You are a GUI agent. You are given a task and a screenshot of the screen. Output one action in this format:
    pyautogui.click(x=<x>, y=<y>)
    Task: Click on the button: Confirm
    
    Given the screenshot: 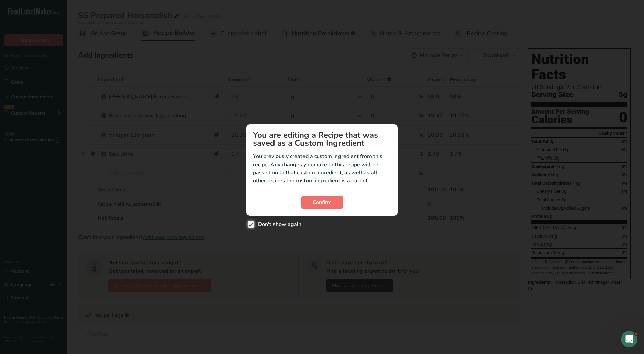 What is the action you would take?
    pyautogui.click(x=322, y=202)
    